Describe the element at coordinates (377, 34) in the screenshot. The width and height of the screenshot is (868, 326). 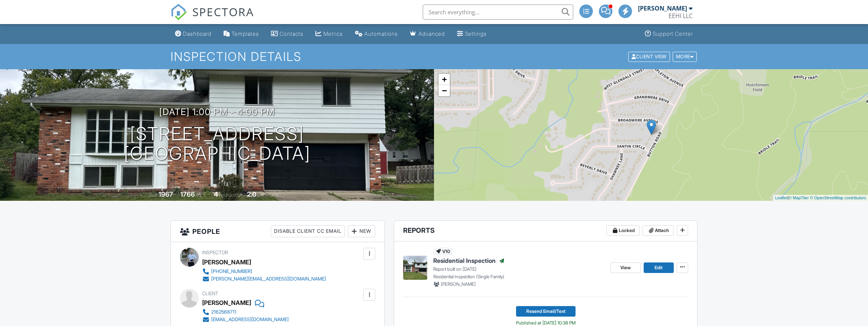
I see `a: Automations (Advanced)` at that location.